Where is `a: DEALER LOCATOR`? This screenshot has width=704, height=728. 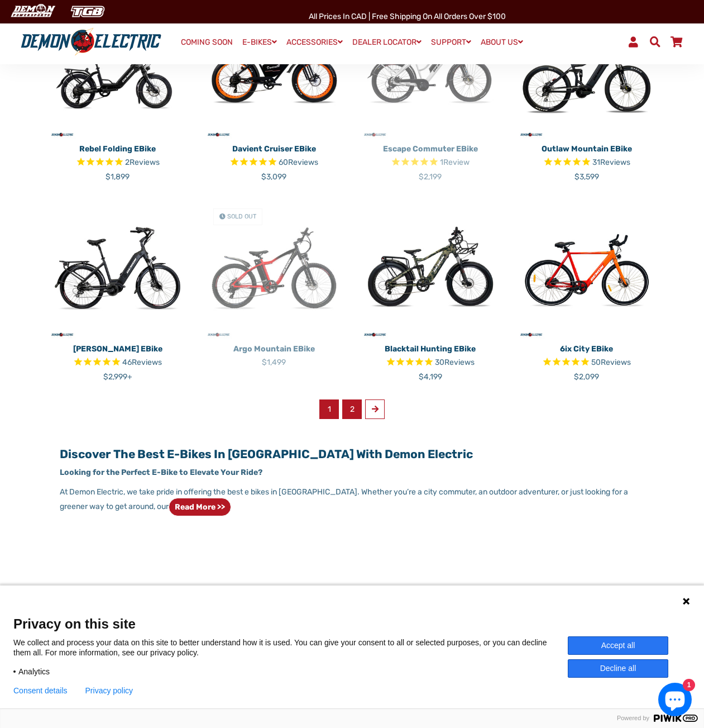 a: DEALER LOCATOR is located at coordinates (387, 42).